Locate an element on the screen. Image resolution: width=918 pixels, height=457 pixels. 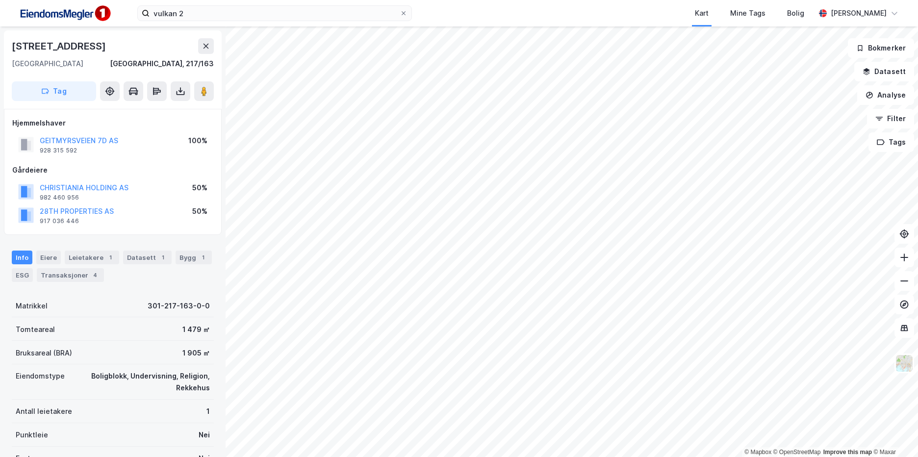
button: Bokmerker is located at coordinates (881, 48).